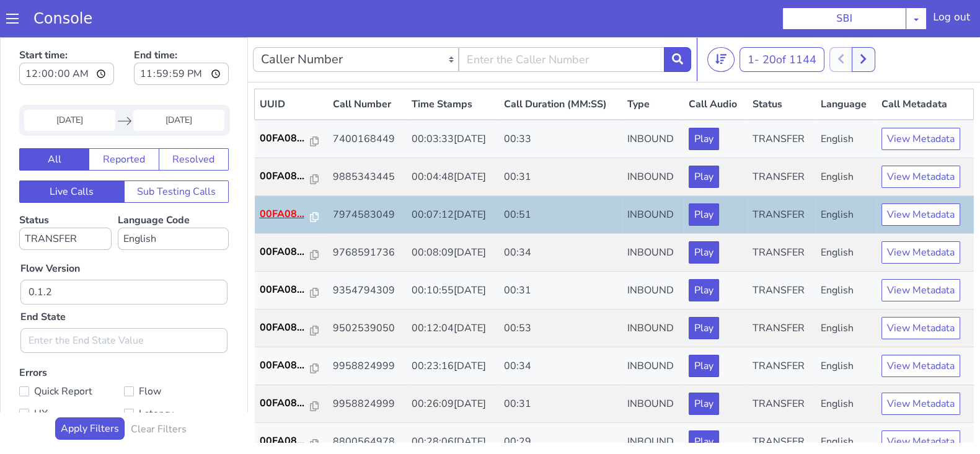 Image resolution: width=980 pixels, height=454 pixels. Describe the element at coordinates (54, 122) in the screenshot. I see `button: All` at that location.